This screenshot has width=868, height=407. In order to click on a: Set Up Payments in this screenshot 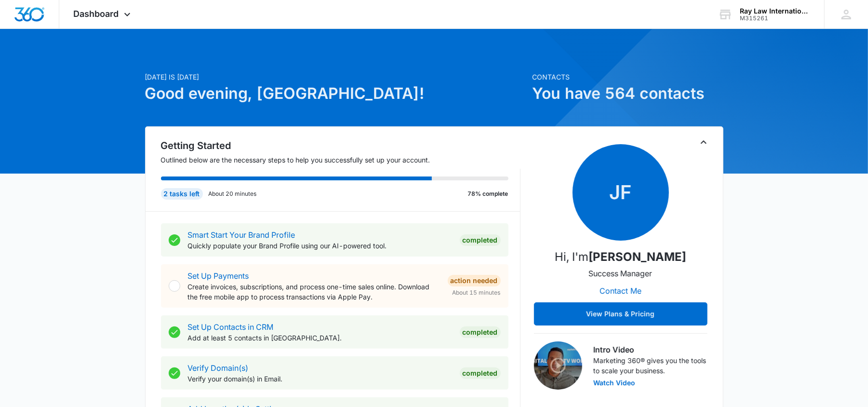, I will do `click(218, 276)`.